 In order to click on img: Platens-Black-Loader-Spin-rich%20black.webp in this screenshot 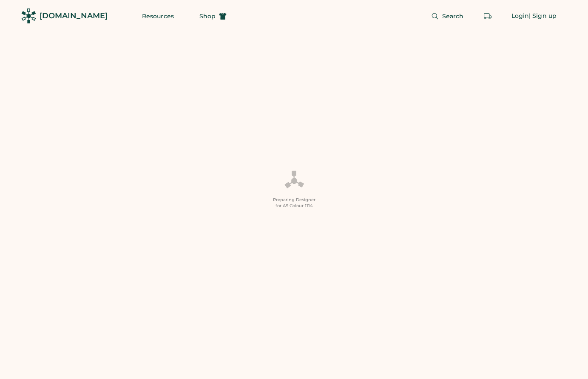, I will do `click(294, 181)`.